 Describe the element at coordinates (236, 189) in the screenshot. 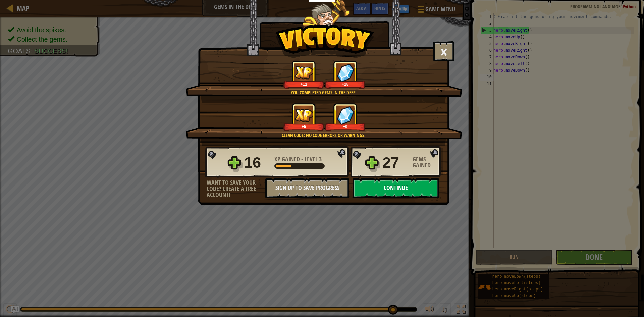

I see `div: Want to save your code? Create a free account!` at that location.